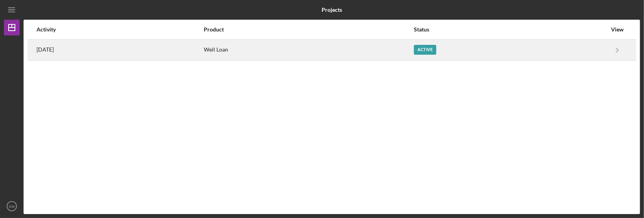 Image resolution: width=644 pixels, height=218 pixels. What do you see at coordinates (618, 30) in the screenshot?
I see `div: View` at bounding box center [618, 30].